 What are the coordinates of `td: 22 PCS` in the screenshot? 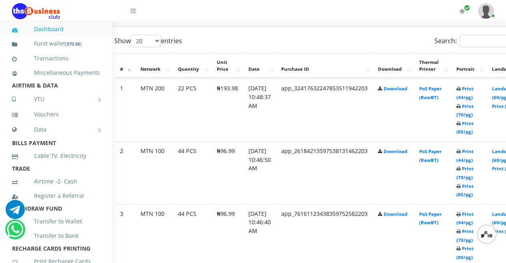 It's located at (192, 110).